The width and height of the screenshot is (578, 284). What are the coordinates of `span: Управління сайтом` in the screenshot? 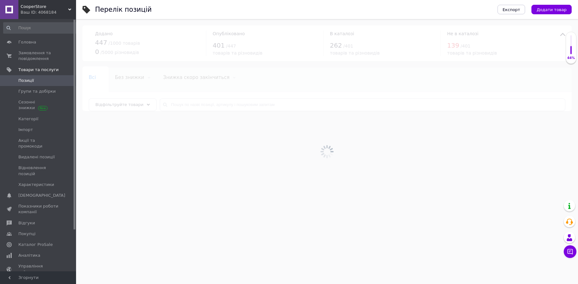 It's located at (38, 269).